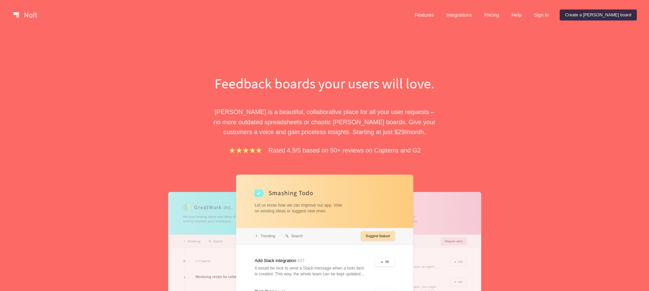  What do you see at coordinates (345, 150) in the screenshot?
I see `p: Rated 4.9/5 based on 50+ reviews on Capterra and G2` at bounding box center [345, 150].